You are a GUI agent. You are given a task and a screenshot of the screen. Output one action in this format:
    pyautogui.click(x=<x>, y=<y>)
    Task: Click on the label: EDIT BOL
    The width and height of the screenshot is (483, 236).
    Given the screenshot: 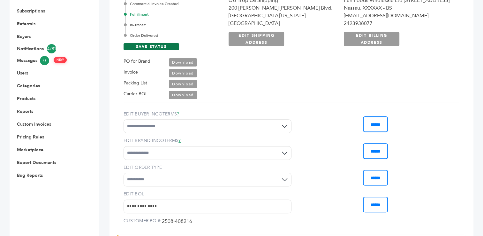 What is the action you would take?
    pyautogui.click(x=208, y=194)
    